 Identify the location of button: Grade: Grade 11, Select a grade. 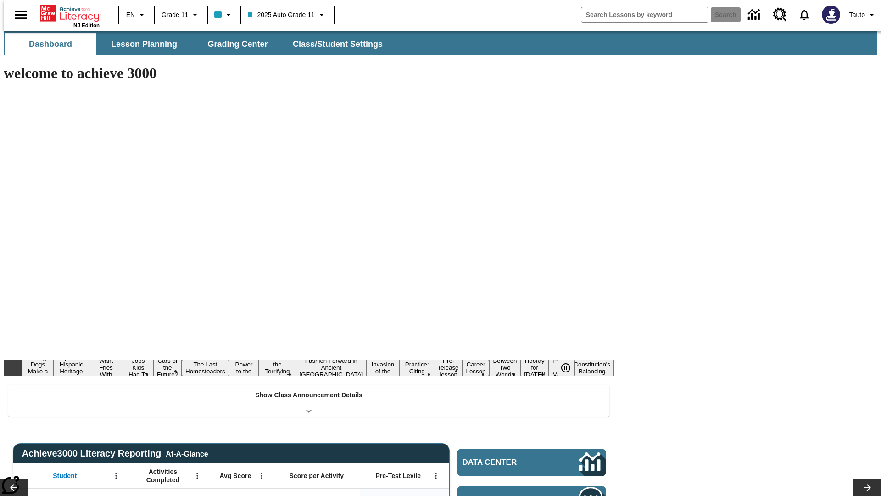
(181, 15).